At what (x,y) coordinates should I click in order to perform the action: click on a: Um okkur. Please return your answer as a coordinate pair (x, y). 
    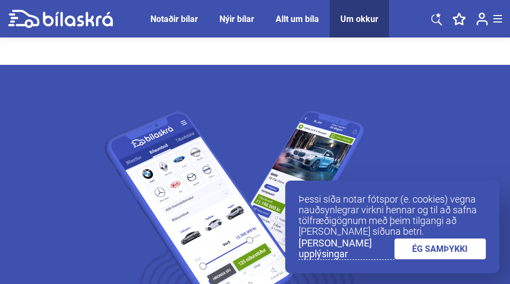
    Looking at the image, I should click on (359, 19).